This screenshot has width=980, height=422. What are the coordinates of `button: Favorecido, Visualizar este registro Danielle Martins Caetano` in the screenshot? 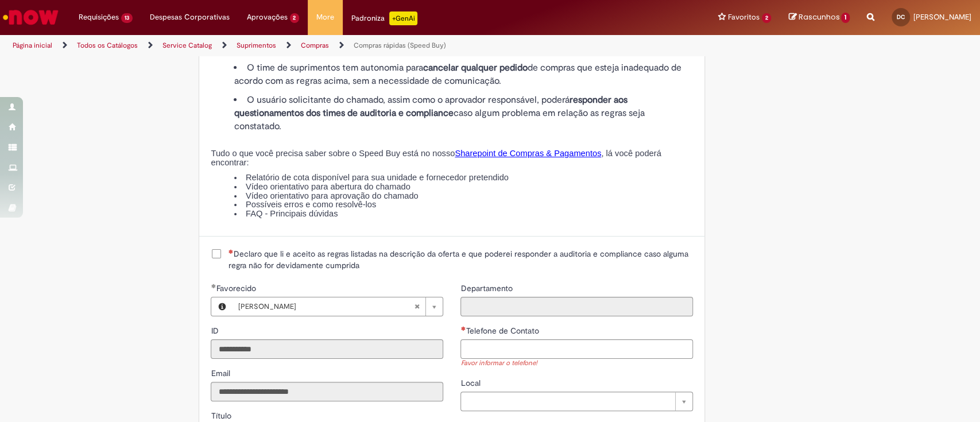 It's located at (221, 307).